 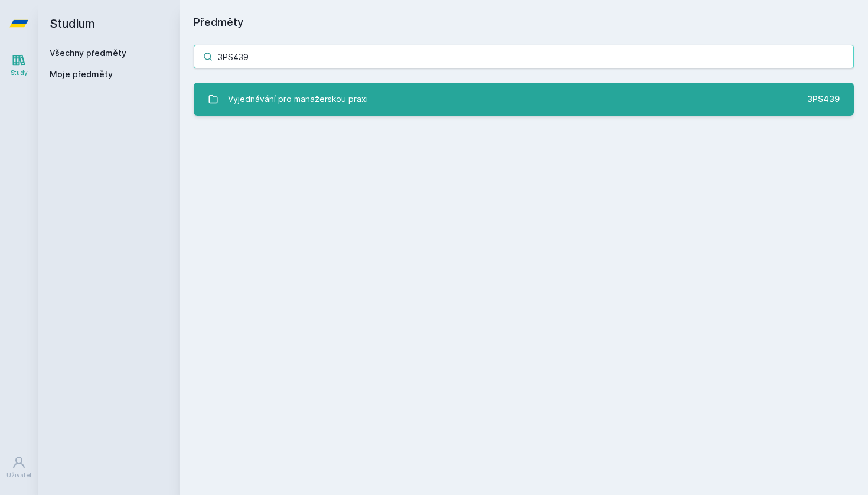 What do you see at coordinates (298, 99) in the screenshot?
I see `div: Vyjednávání pro manažerskou praxi` at bounding box center [298, 99].